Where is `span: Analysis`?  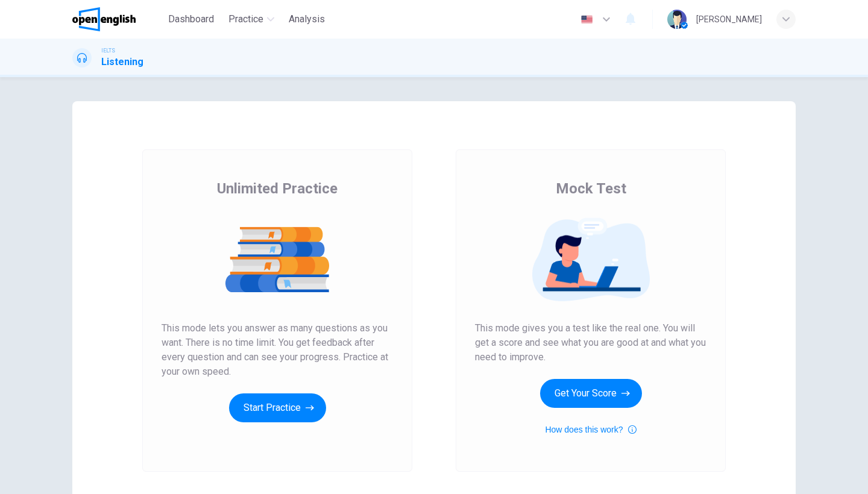
span: Analysis is located at coordinates (307, 19).